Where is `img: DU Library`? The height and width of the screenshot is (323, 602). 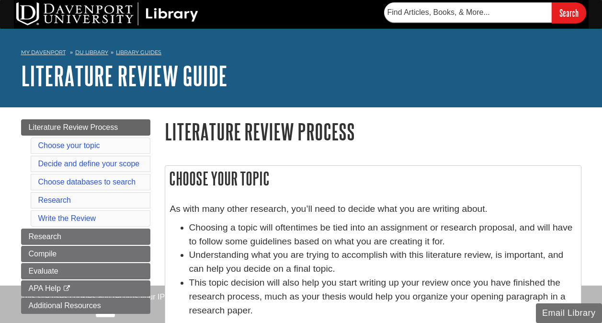
img: DU Library is located at coordinates (107, 14).